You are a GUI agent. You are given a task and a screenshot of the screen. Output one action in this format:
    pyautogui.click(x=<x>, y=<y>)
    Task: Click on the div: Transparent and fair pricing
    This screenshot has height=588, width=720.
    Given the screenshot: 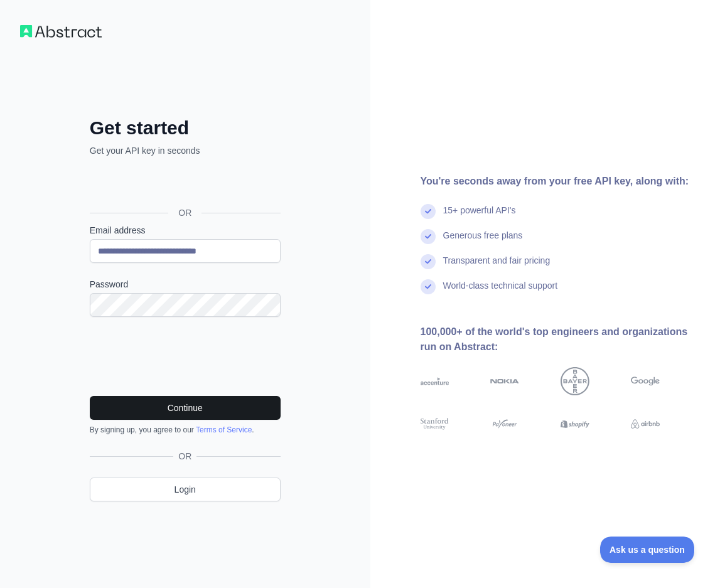 What is the action you would take?
    pyautogui.click(x=496, y=267)
    